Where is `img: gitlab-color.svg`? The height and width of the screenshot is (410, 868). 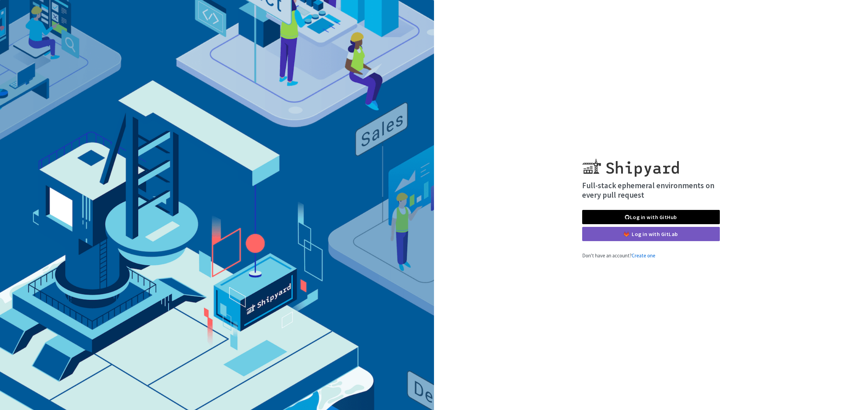
img: gitlab-color.svg is located at coordinates (627, 234).